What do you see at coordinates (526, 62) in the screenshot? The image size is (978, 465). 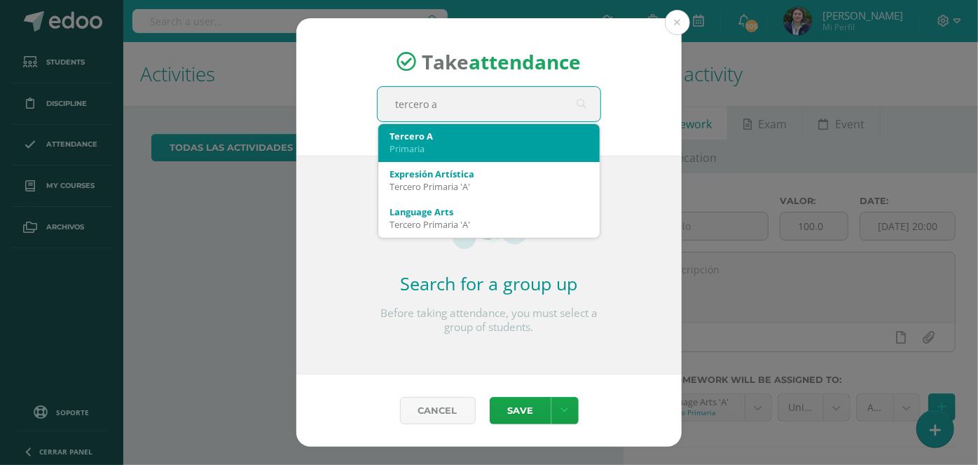 I see `strong: attendance` at bounding box center [526, 62].